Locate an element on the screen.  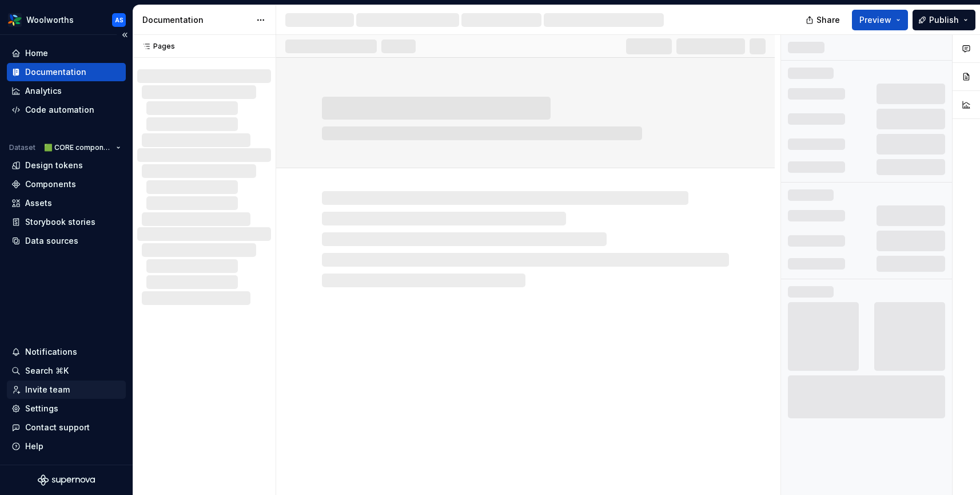
div: Settings is located at coordinates (42, 409).